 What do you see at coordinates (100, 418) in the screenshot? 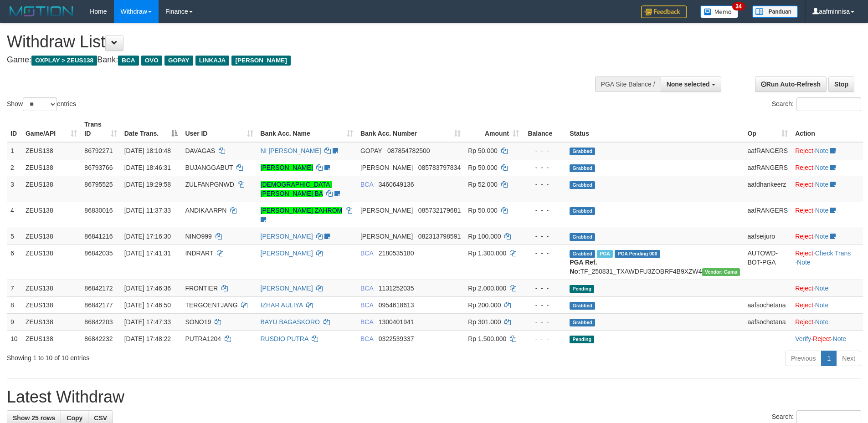
I see `span: CSV` at bounding box center [100, 418].